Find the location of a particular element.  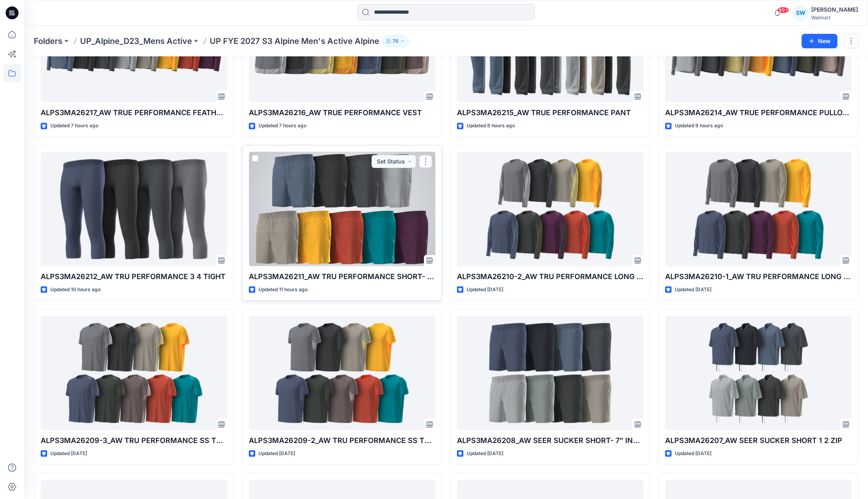

p: Updated 9 hours ago is located at coordinates (699, 126).